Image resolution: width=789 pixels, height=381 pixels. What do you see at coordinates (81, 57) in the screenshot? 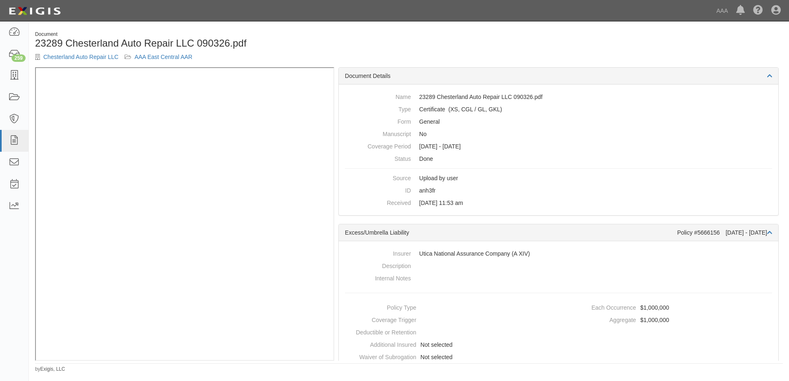
I see `a: Chesterland Auto Repair LLC` at bounding box center [81, 57].